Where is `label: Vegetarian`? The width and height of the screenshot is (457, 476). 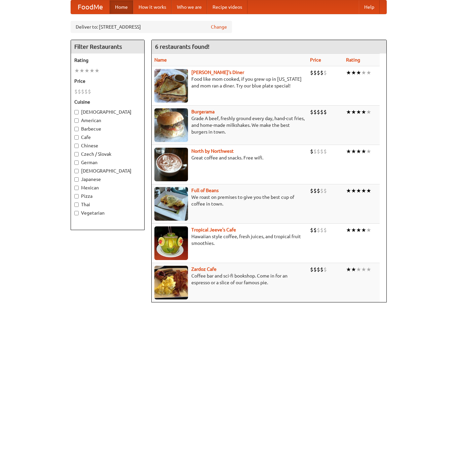
label: Vegetarian is located at coordinates (108, 213).